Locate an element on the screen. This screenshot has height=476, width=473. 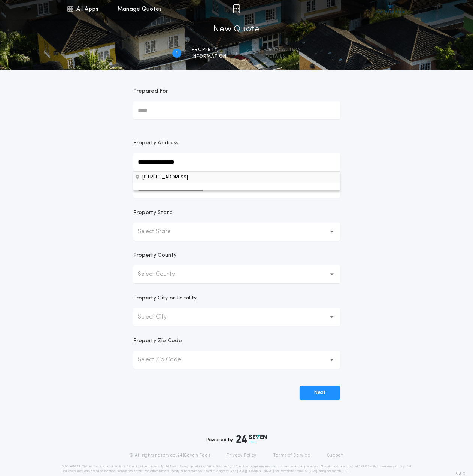
span: details is located at coordinates (283, 56).